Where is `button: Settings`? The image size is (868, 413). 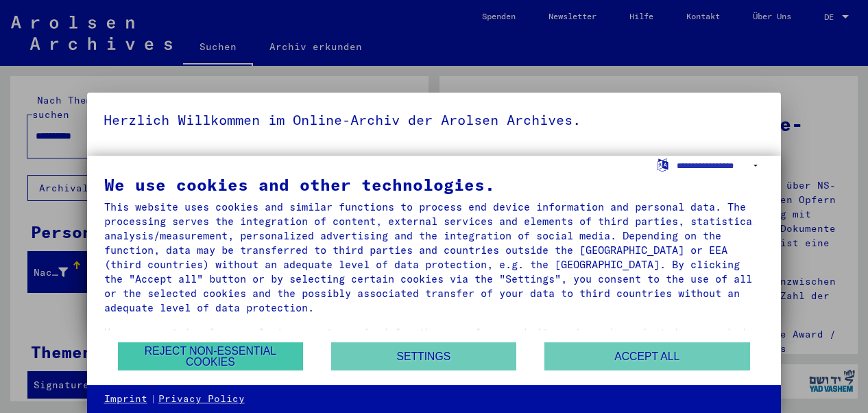
button: Settings is located at coordinates (423, 356).